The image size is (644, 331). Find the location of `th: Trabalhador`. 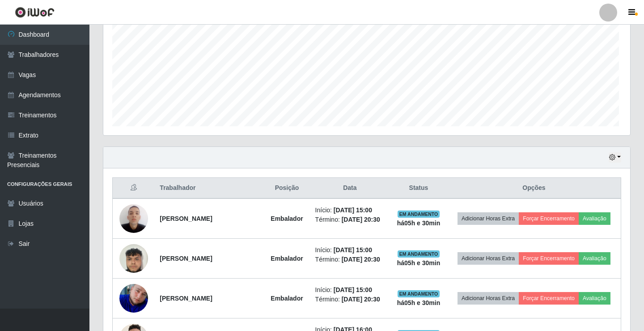

th: Trabalhador is located at coordinates (209, 188).